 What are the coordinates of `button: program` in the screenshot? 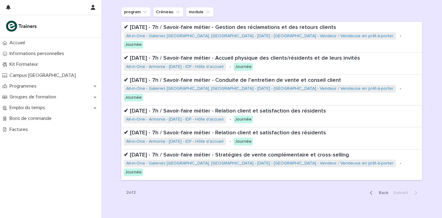 It's located at (136, 12).